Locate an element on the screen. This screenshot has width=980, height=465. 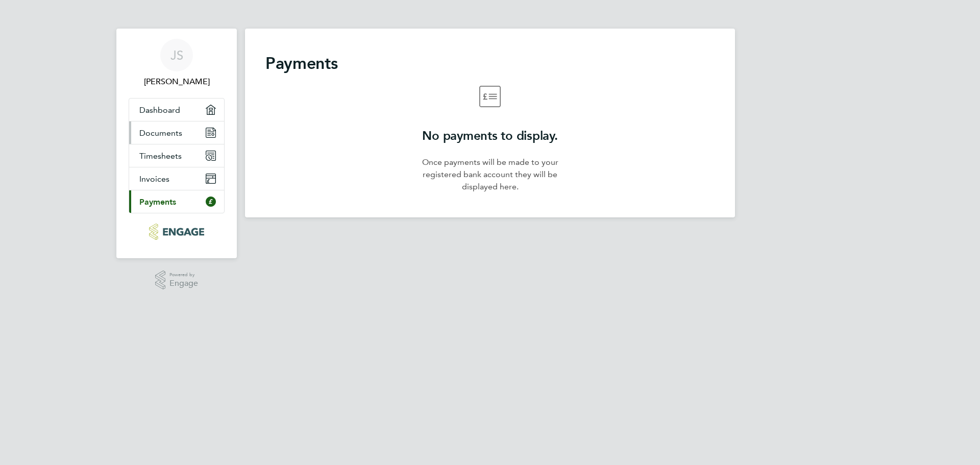
a: Dashboard is located at coordinates (176, 110).